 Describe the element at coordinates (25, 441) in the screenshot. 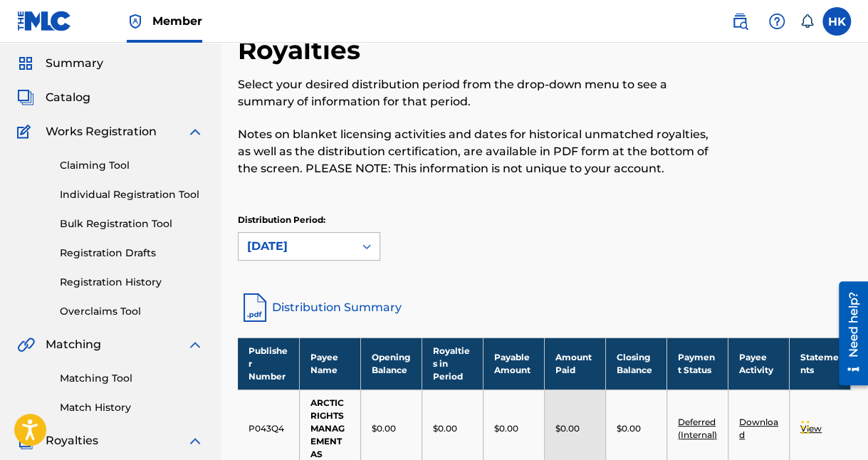

I see `img: Royalties` at that location.